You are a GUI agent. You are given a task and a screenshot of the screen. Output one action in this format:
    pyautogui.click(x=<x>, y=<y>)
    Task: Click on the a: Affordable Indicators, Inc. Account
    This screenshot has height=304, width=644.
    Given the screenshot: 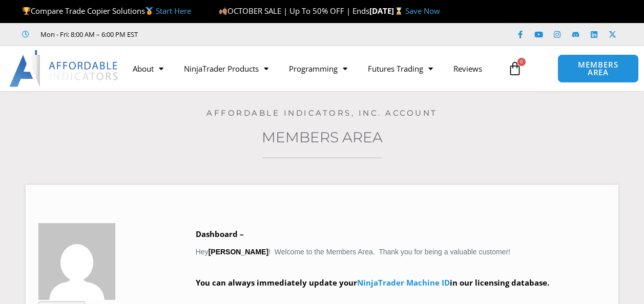 What is the action you would take?
    pyautogui.click(x=322, y=113)
    